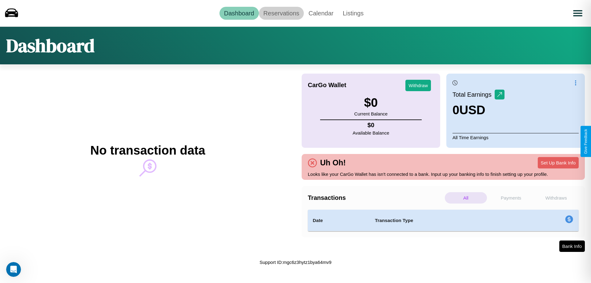  Describe the element at coordinates (295, 262) in the screenshot. I see `p: Support ID: mgc6z3hytz1bya64mv9` at that location.